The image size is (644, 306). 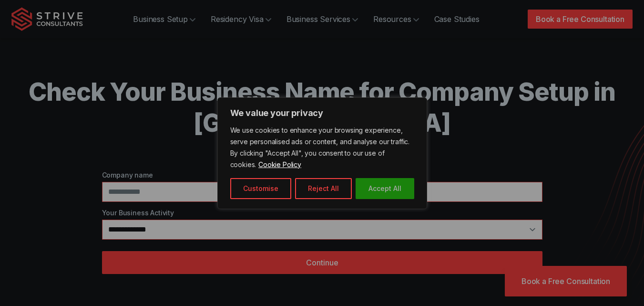 What do you see at coordinates (322, 113) in the screenshot?
I see `p: We value your privacy` at bounding box center [322, 113].